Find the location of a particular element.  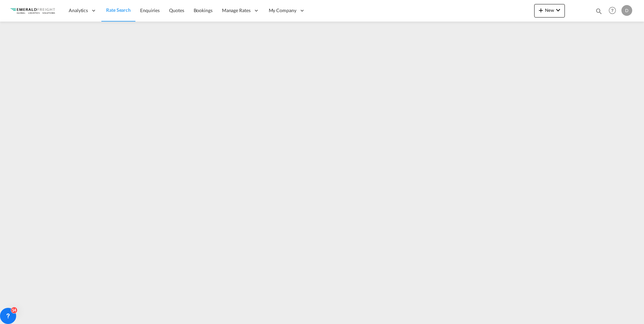

div: icon-magnify is located at coordinates (599, 12).